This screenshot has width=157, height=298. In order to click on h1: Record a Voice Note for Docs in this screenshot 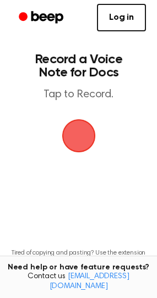, I will do `click(78, 66)`.